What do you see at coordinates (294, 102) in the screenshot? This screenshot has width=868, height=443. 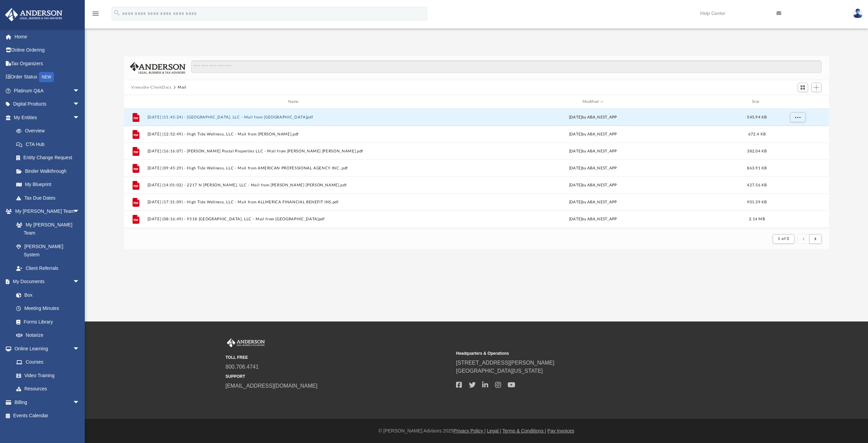 I see `div: Name` at bounding box center [294, 102].